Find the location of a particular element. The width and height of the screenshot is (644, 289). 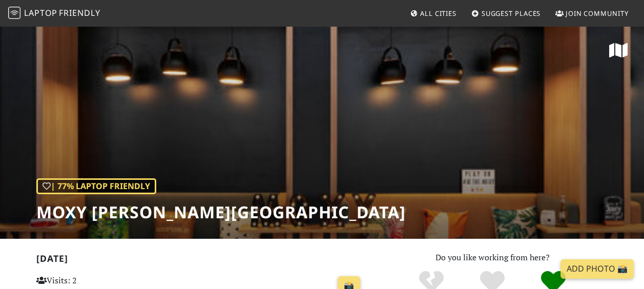

p: Do you like working from here? is located at coordinates (492, 258).